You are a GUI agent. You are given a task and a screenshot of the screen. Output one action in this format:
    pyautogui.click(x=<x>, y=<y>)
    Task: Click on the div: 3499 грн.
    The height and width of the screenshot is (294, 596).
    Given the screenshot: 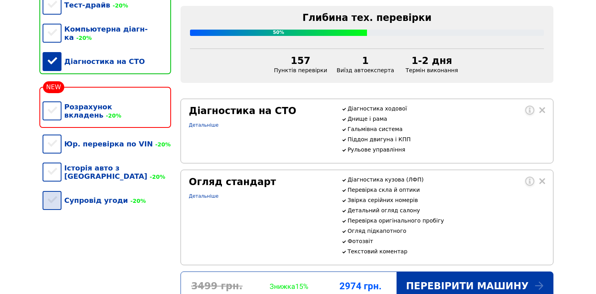 What is the action you would take?
    pyautogui.click(x=217, y=286)
    